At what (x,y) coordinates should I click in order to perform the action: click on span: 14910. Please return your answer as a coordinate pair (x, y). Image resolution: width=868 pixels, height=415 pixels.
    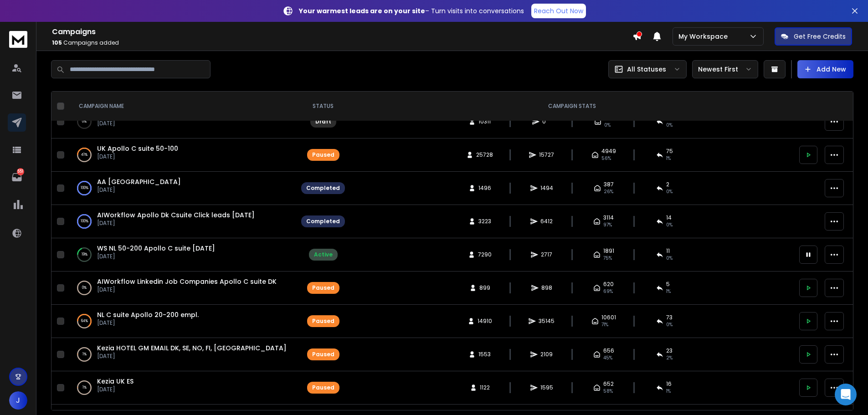
    Looking at the image, I should click on (485, 321).